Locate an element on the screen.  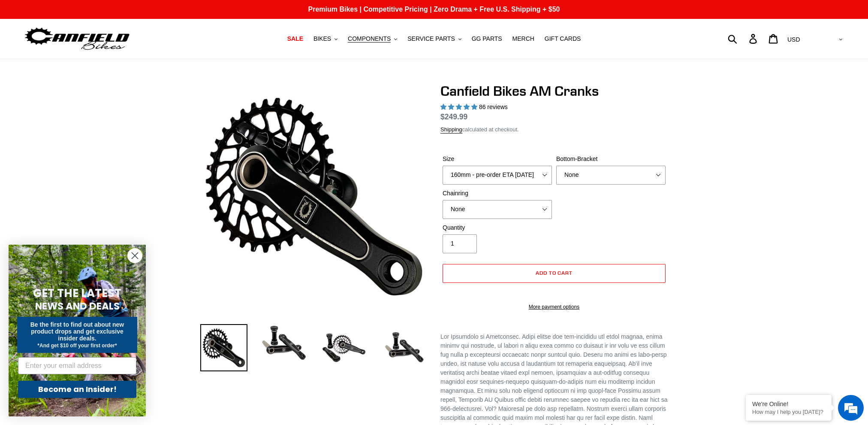
a: Shipping is located at coordinates (451, 130).